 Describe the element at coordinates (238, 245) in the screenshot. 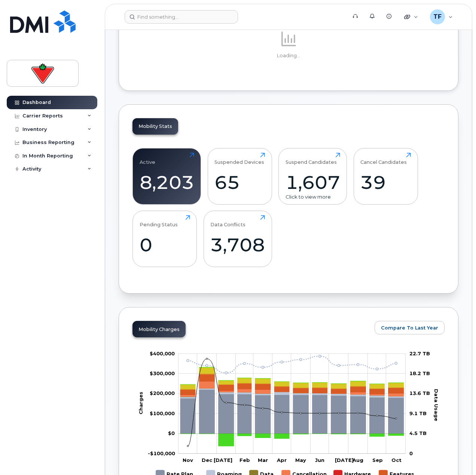

I see `div: 3,708` at that location.